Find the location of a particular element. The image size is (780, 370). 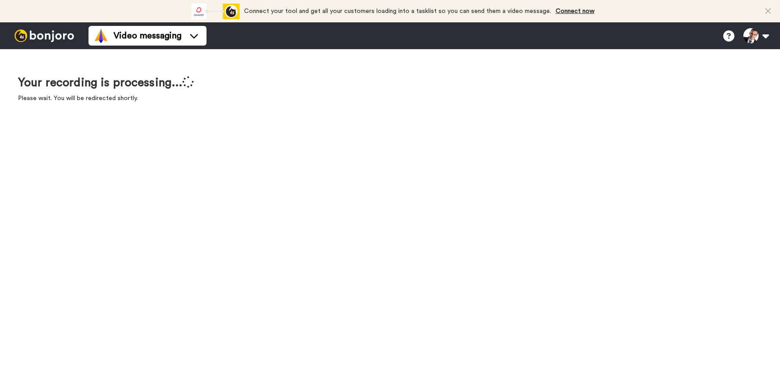

h1: Your recording is processing... is located at coordinates (106, 83).